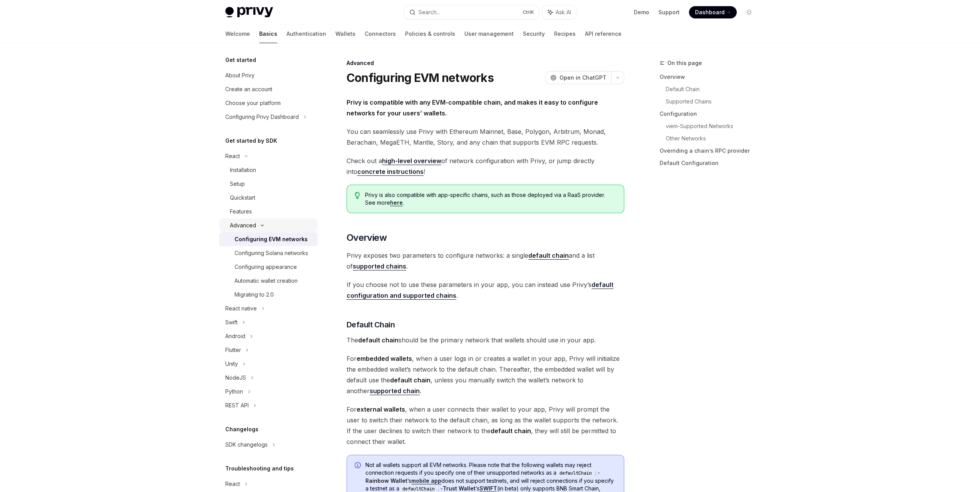  What do you see at coordinates (269, 212) in the screenshot?
I see `a: Features` at bounding box center [269, 212].